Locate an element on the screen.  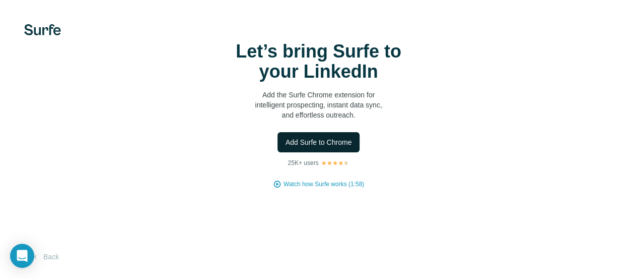
h1: Let’s bring Surfe to your LinkedIn is located at coordinates (319, 61).